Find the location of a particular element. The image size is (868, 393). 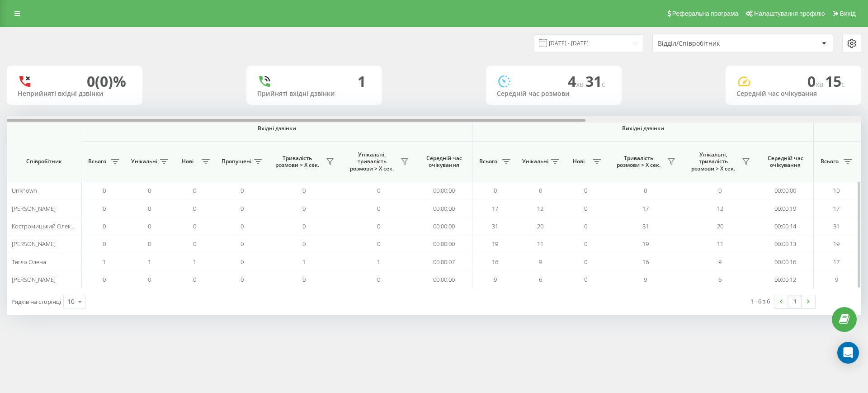

span: Вихід is located at coordinates (848, 13).